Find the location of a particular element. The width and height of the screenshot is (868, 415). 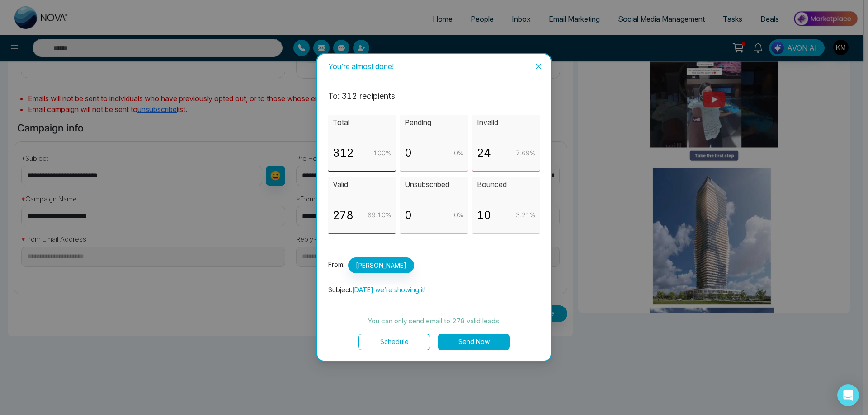

p: 89.10 % is located at coordinates (379, 215).